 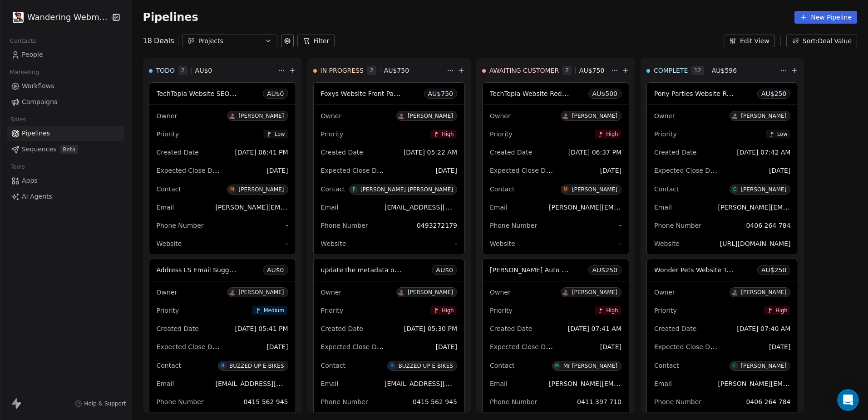 What do you see at coordinates (66, 181) in the screenshot?
I see `a: Apps` at bounding box center [66, 181].